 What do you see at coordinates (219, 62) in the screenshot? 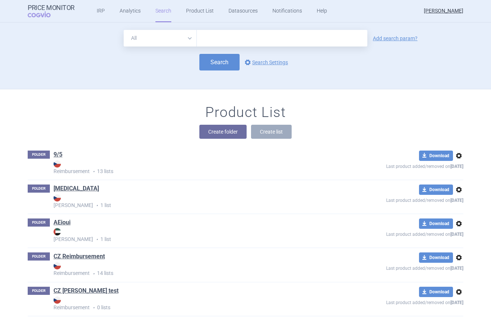
I see `button: Search` at bounding box center [219, 62].